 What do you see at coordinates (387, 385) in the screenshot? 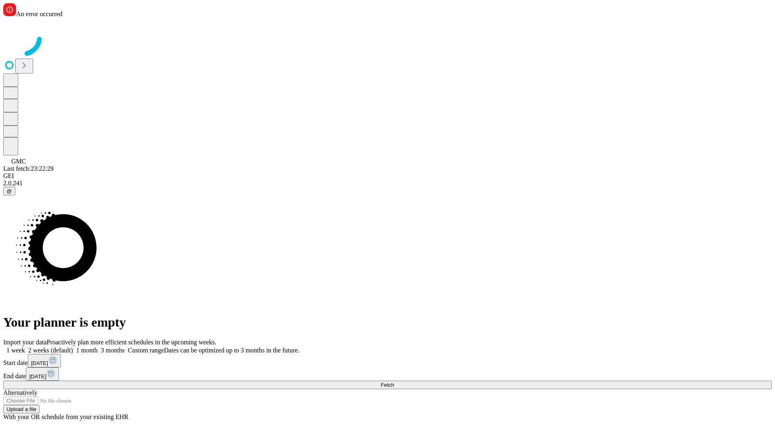
I see `button: Fetch` at bounding box center [387, 385].